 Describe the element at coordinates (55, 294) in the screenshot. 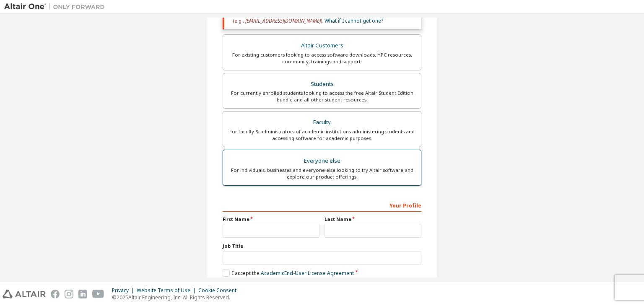

I see `img: facebook.svg` at that location.